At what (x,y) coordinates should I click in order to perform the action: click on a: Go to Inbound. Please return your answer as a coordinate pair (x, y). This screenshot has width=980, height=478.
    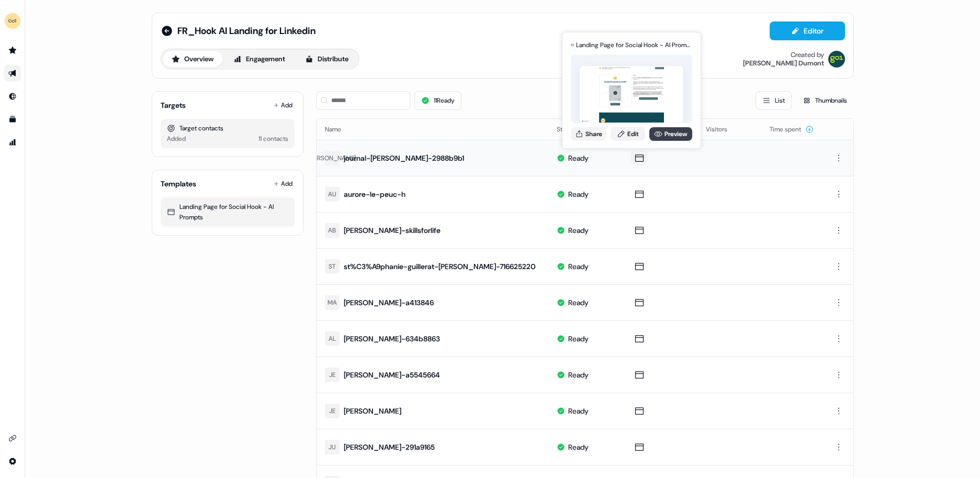
    Looking at the image, I should click on (13, 96).